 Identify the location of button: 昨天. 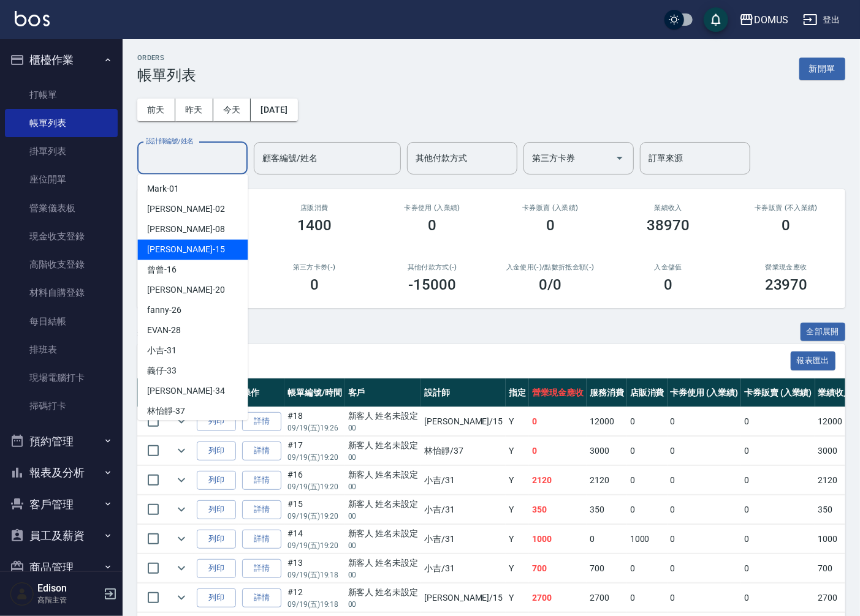
(194, 110).